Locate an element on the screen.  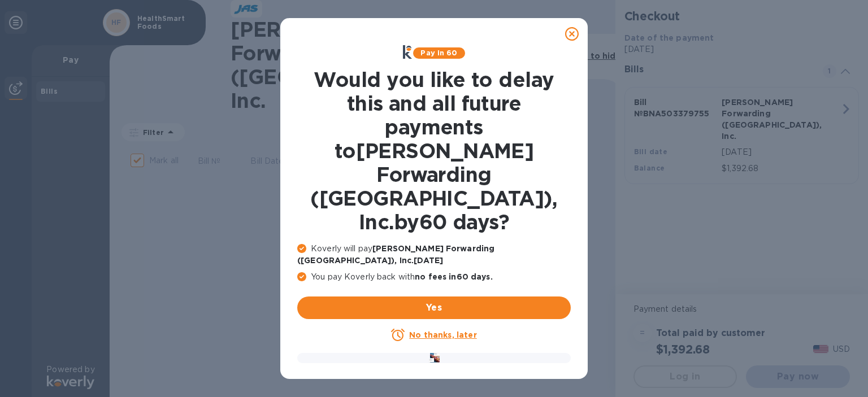
p: You pay Koverly back with is located at coordinates (434, 277).